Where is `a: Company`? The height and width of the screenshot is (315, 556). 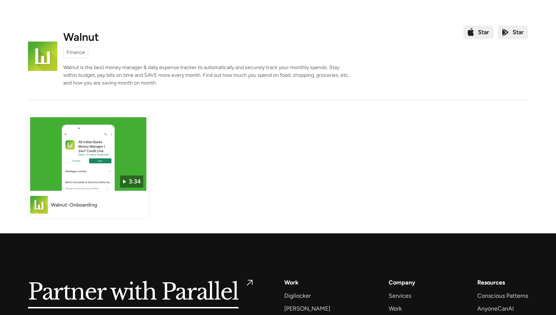
a: Company is located at coordinates (402, 282).